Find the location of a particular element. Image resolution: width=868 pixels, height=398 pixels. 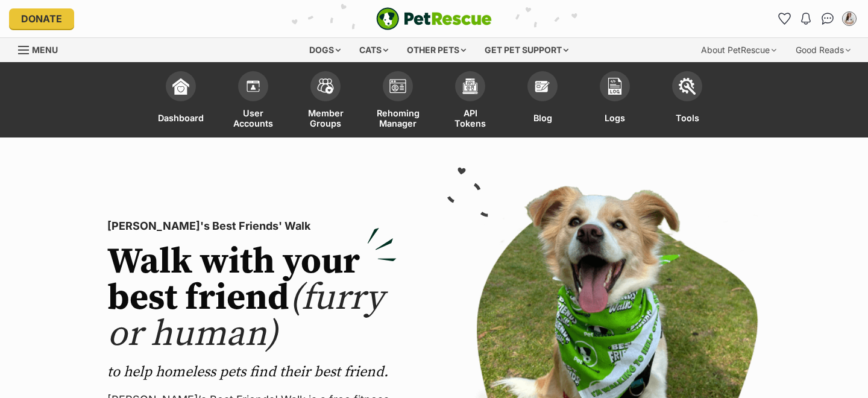

img: logo-e224e6f780fb5917bec1dbf3a21bbac754714ae5b6737aabdf751b685950b380.svg is located at coordinates (434, 19).